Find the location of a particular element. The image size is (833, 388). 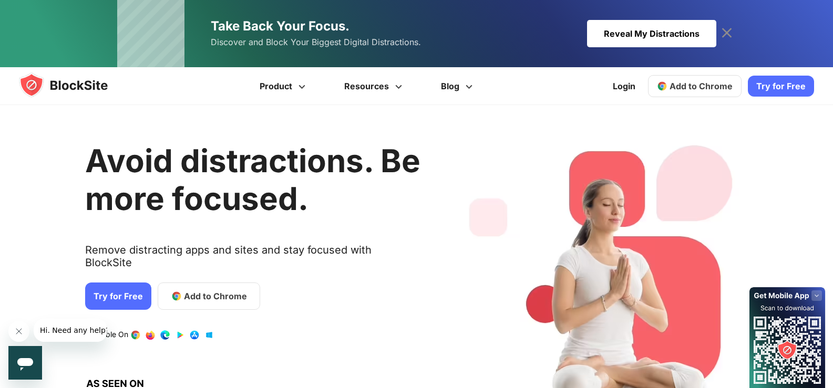

span: Hi. Need any help? is located at coordinates (41, 12).